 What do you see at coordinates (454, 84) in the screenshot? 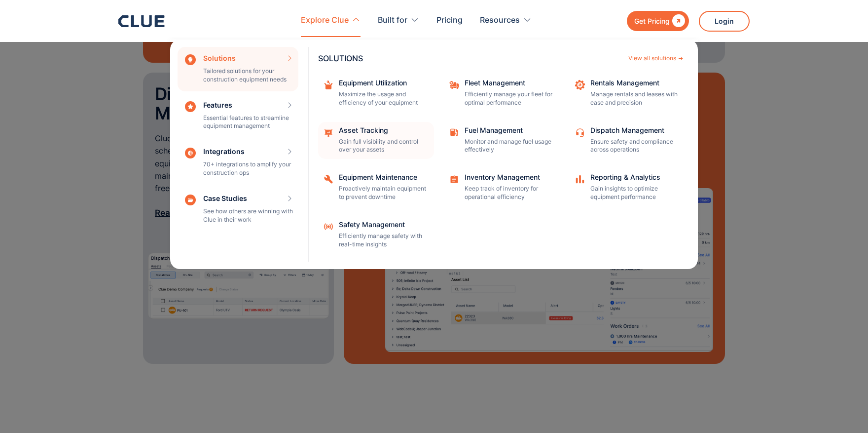
I see `img: fleet repair icon` at bounding box center [454, 84].